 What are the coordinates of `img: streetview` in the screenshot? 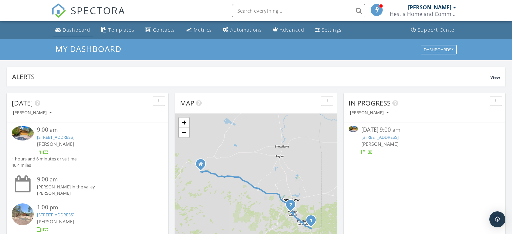 It's located at (23, 215).